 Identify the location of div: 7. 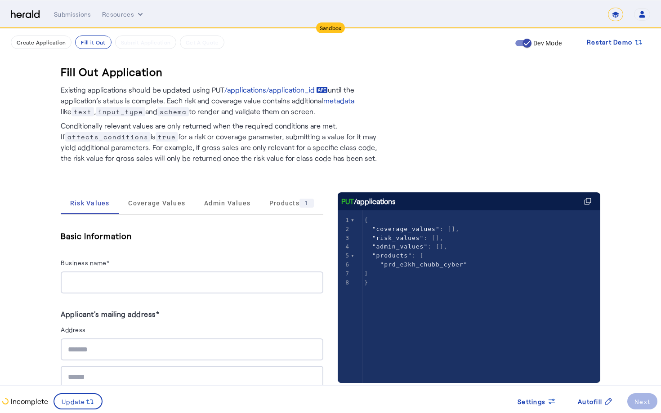
(344, 274).